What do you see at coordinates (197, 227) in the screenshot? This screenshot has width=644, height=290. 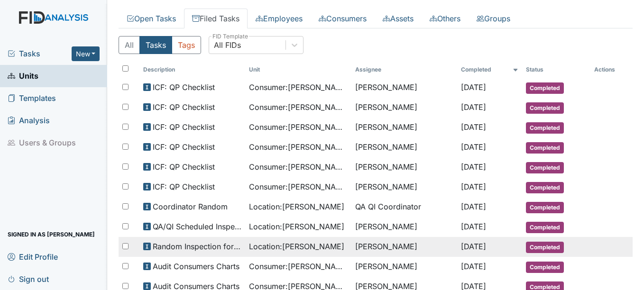 I see `span: QA/QI Scheduled Inspection` at bounding box center [197, 227].